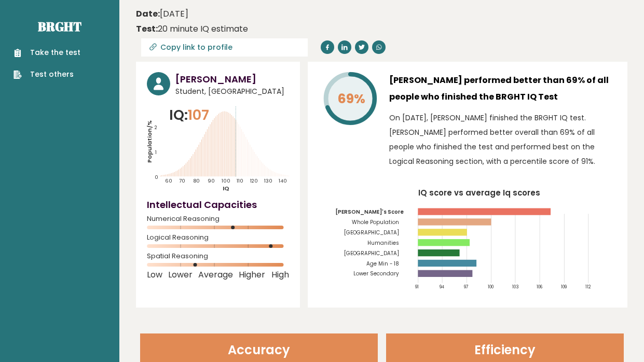 The width and height of the screenshot is (644, 362). Describe the element at coordinates (150, 142) in the screenshot. I see `tspan: Population/%` at that location.